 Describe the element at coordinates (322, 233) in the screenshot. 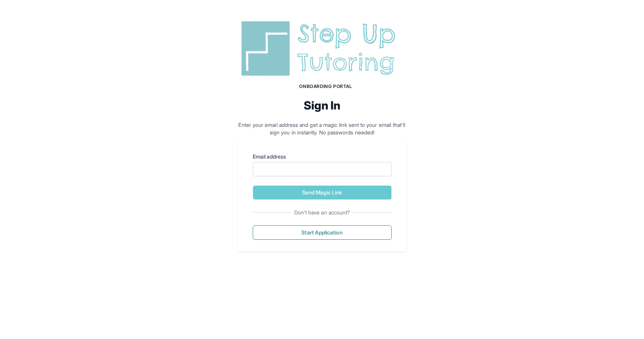

I see `button: Start Application` at that location.